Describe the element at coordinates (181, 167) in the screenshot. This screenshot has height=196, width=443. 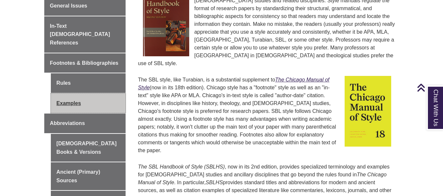
I see `em: The SBL Handbook of Style (SBLHS)` at that location.